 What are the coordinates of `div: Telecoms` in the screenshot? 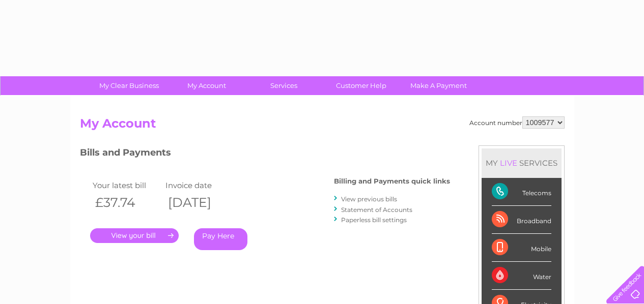 It's located at (521, 192).